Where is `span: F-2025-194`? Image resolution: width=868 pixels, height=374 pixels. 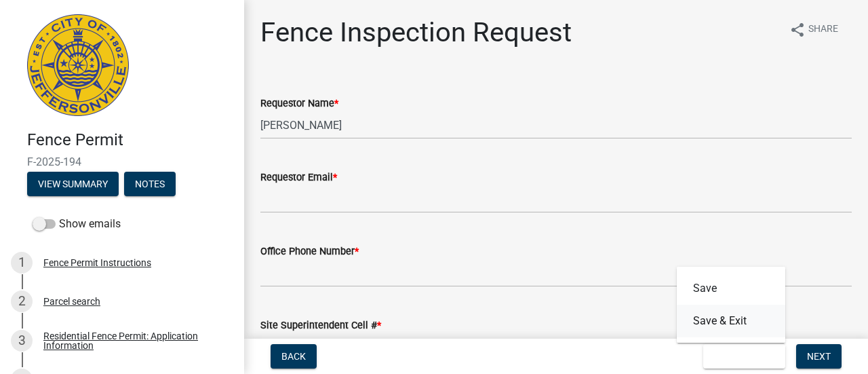 span: F-2025-194 is located at coordinates (122, 161).